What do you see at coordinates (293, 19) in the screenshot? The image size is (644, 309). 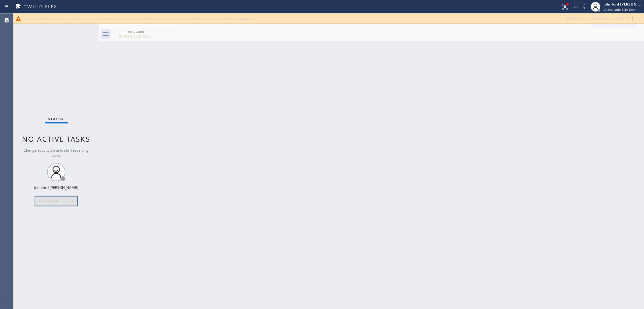 I see `div: You are now running in degraded mode and some functionality might be affected. Refresh or contact...` at bounding box center [293, 19].